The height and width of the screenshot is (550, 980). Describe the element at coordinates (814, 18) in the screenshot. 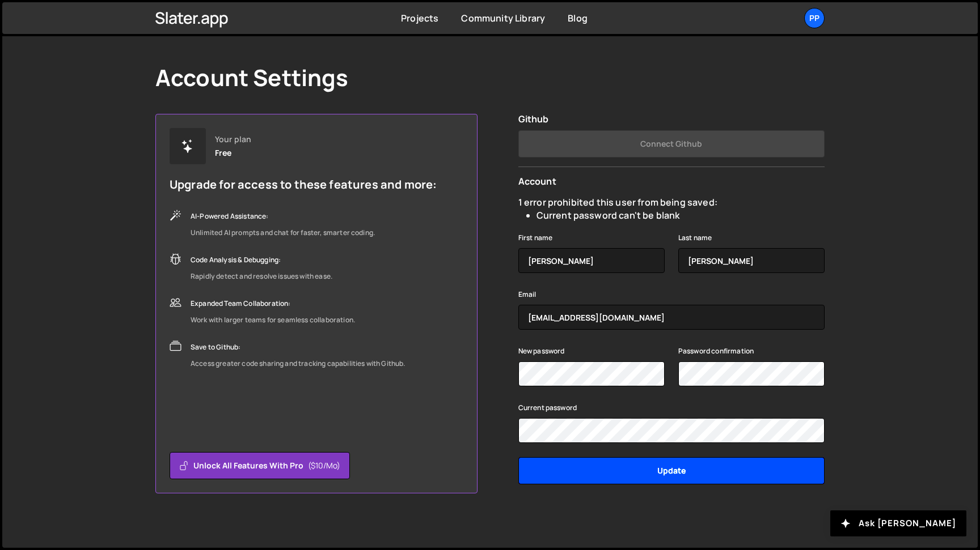

I see `div: PP` at that location.